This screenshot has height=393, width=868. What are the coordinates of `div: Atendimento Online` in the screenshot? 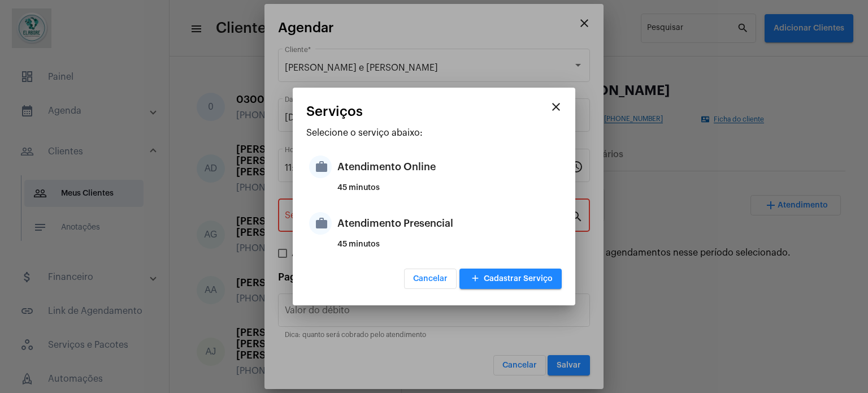 It's located at (448, 167).